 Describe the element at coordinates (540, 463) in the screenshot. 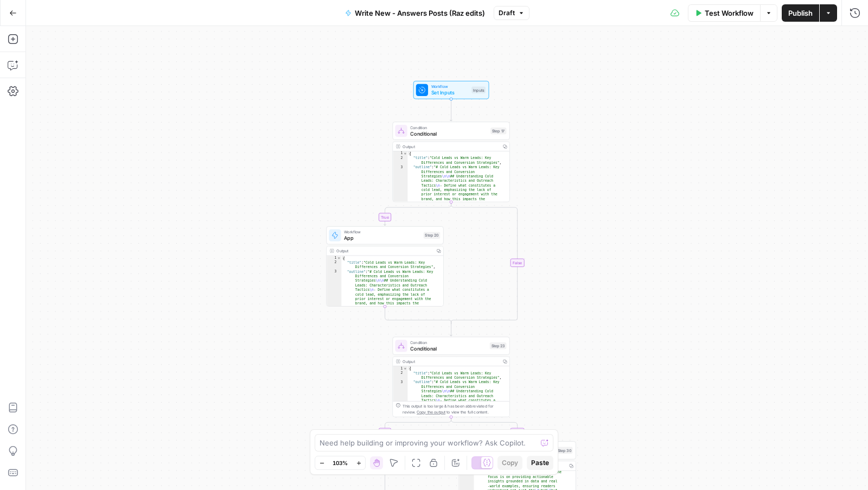

I see `button: Paste` at that location.